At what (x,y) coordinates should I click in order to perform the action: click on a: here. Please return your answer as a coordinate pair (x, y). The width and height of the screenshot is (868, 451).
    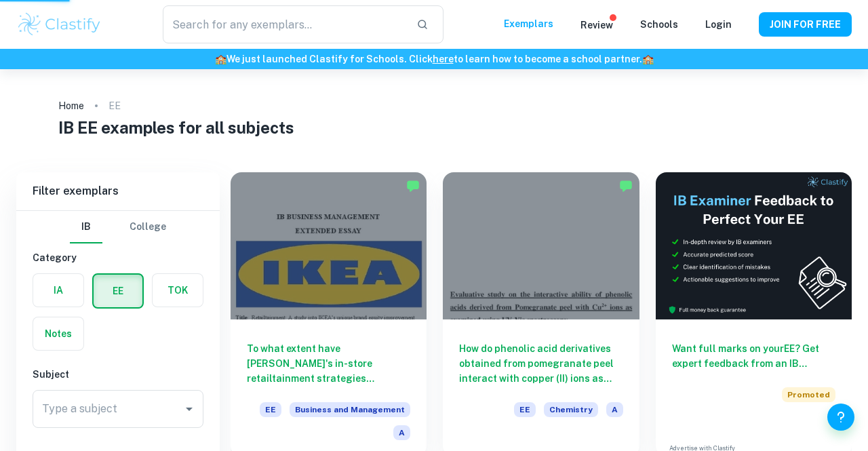
    Looking at the image, I should click on (443, 59).